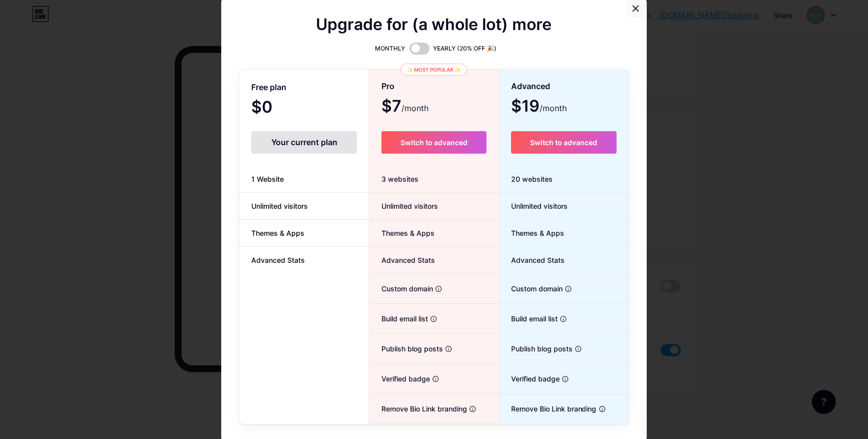  I want to click on div: 20 websites, so click(564, 180).